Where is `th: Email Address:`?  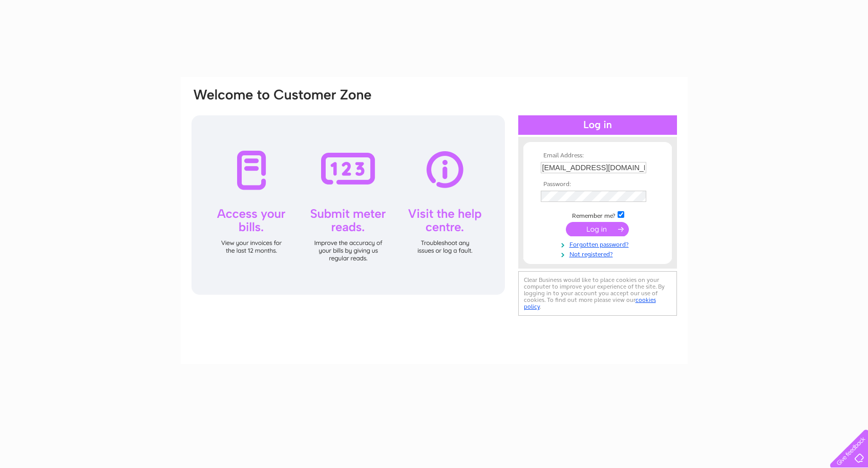 th: Email Address: is located at coordinates (597, 156).